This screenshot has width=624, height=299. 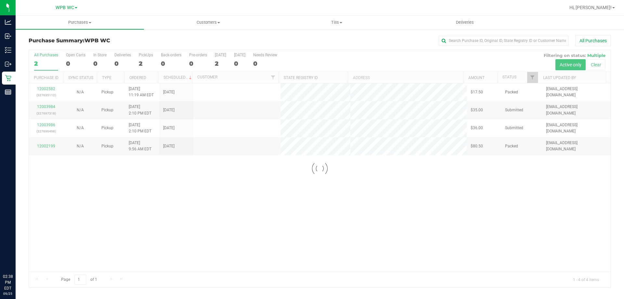 I want to click on input: Search Purchase ID, Original ID, State Registry ID or Customer Name..., so click(x=504, y=41).